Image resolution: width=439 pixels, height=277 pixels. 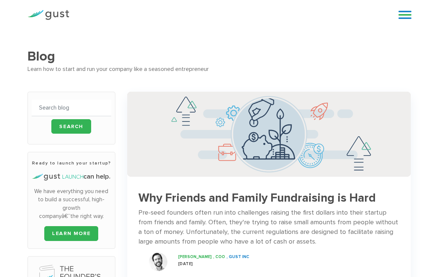 I want to click on div: Learn how to start and run your company like a seasoned entrepreneur, so click(x=219, y=69).